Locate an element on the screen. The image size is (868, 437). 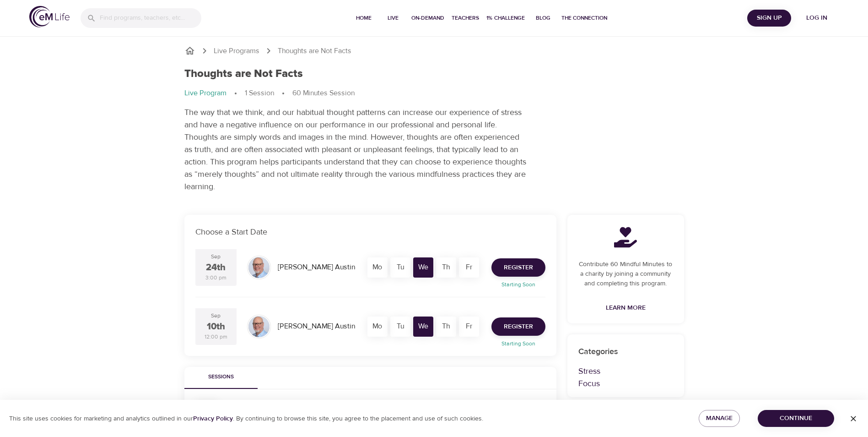
h1: Thoughts are Not Facts is located at coordinates (243, 74).